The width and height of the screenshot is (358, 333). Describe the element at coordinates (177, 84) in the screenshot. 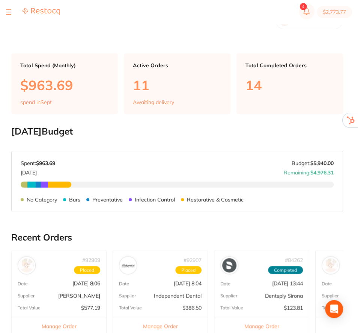

I see `a: Active Orders11Awaiting delivery` at that location.